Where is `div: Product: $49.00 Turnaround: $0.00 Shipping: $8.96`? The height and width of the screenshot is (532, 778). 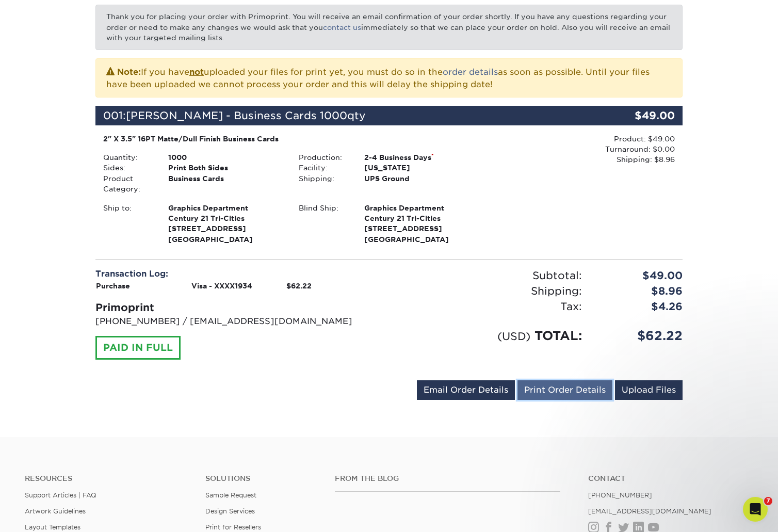 div: Product: $49.00 Turnaround: $0.00 Shipping: $8.96 is located at coordinates (581, 149).